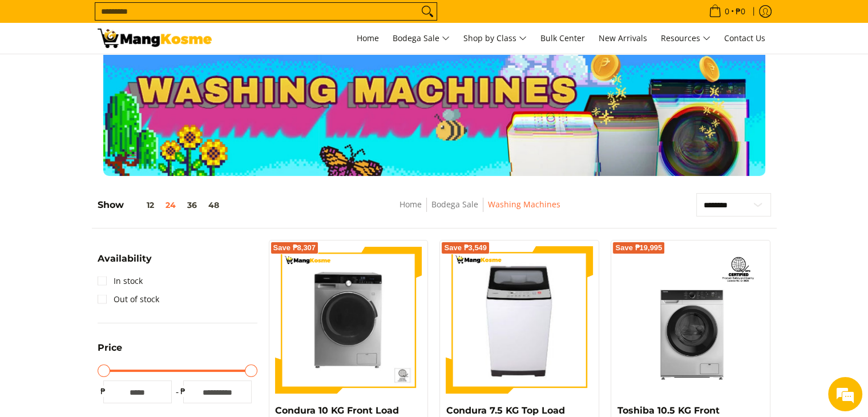 This screenshot has width=868, height=417. Describe the element at coordinates (563, 38) in the screenshot. I see `a: Bulk Center` at that location.